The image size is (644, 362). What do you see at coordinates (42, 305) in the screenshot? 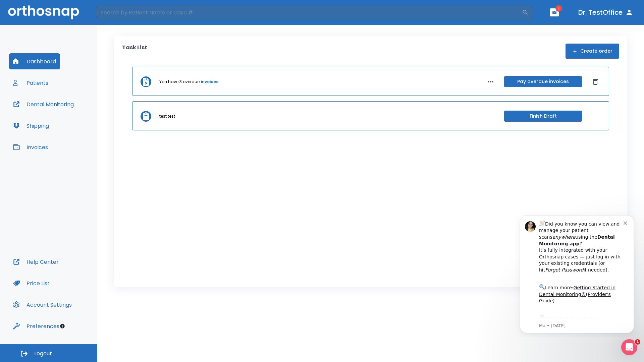
I see `a: Account Settings` at bounding box center [42, 305].